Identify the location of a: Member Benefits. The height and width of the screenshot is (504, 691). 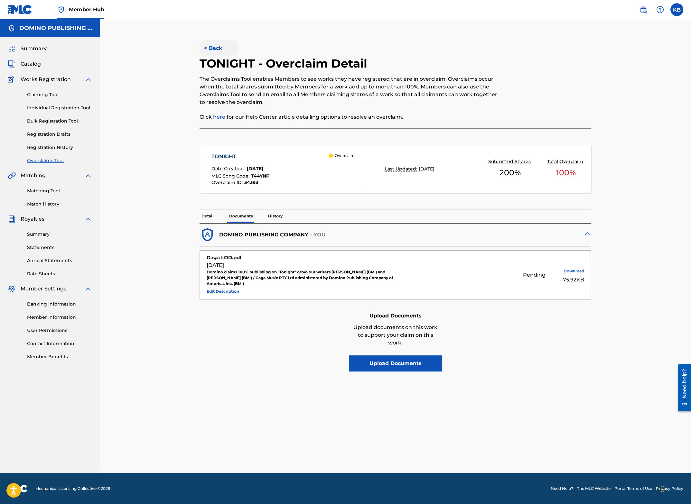
(60, 357).